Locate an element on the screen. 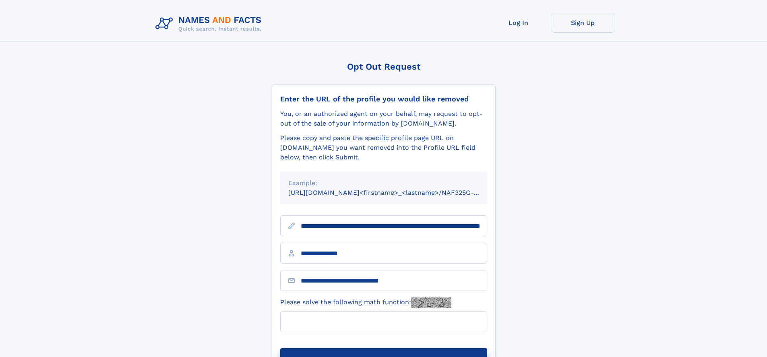  a: Sign Up is located at coordinates (583, 23).